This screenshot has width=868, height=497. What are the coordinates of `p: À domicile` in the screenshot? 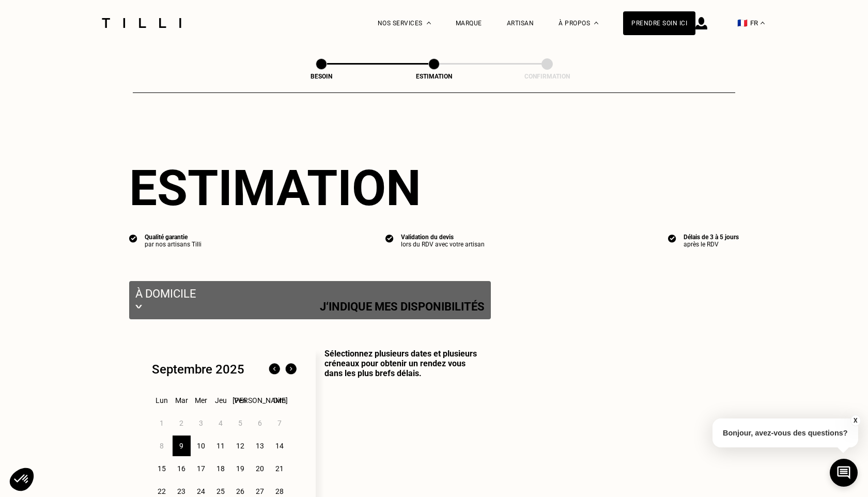 It's located at (310, 293).